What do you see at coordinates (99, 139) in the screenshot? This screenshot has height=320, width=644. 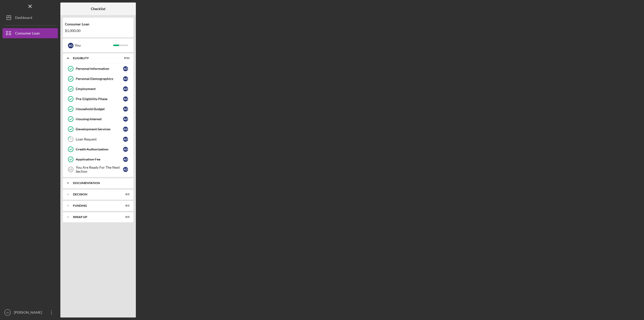 I see `div: Loan Request` at bounding box center [99, 139].